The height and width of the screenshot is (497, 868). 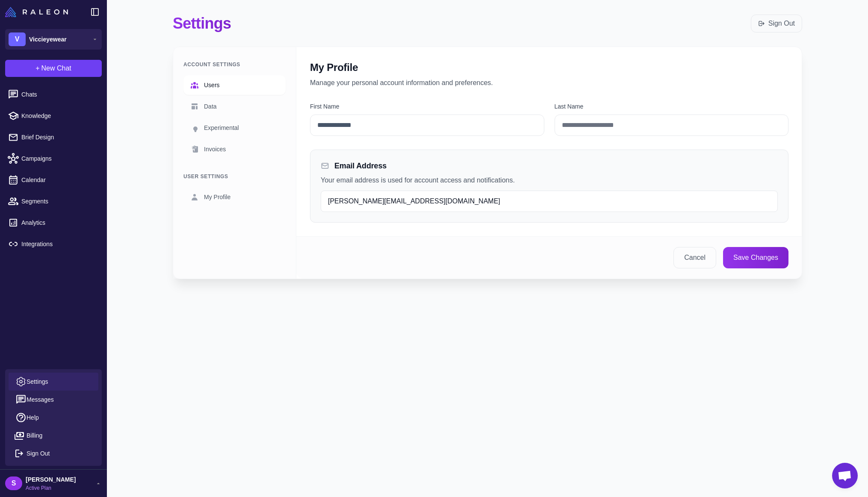 What do you see at coordinates (14, 483) in the screenshot?
I see `div: S` at bounding box center [14, 483].